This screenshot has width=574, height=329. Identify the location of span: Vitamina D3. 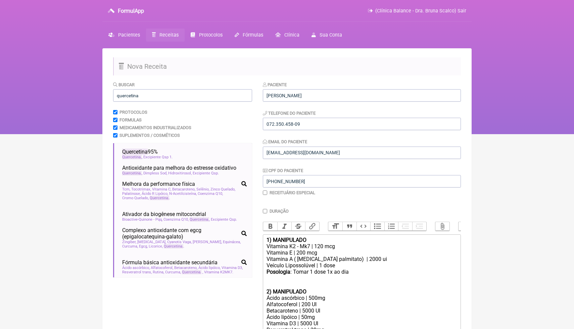
(232, 268).